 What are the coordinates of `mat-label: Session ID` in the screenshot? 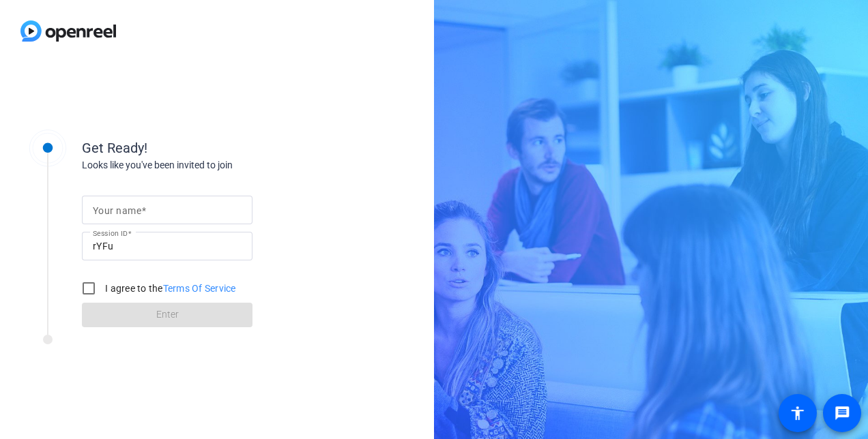 It's located at (110, 233).